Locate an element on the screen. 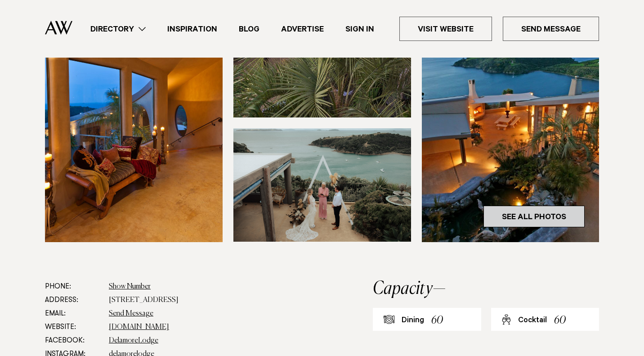 The image size is (644, 356). a: See All Photos is located at coordinates (534, 216).